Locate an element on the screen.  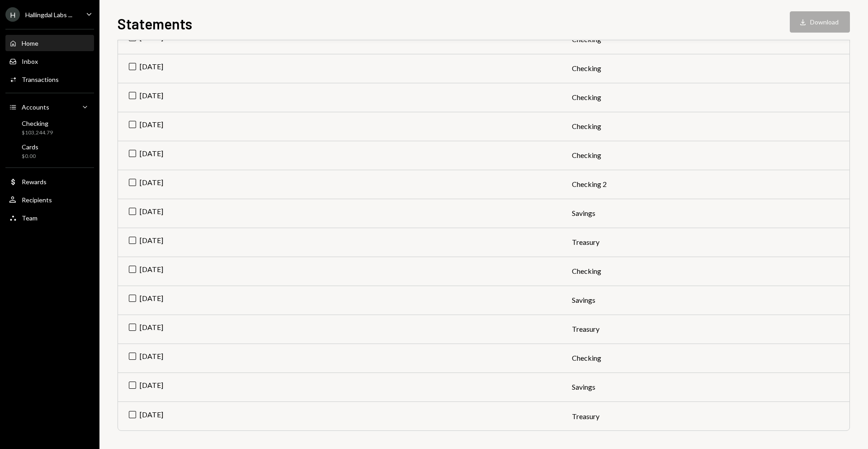
div: Checking is located at coordinates (37, 123).